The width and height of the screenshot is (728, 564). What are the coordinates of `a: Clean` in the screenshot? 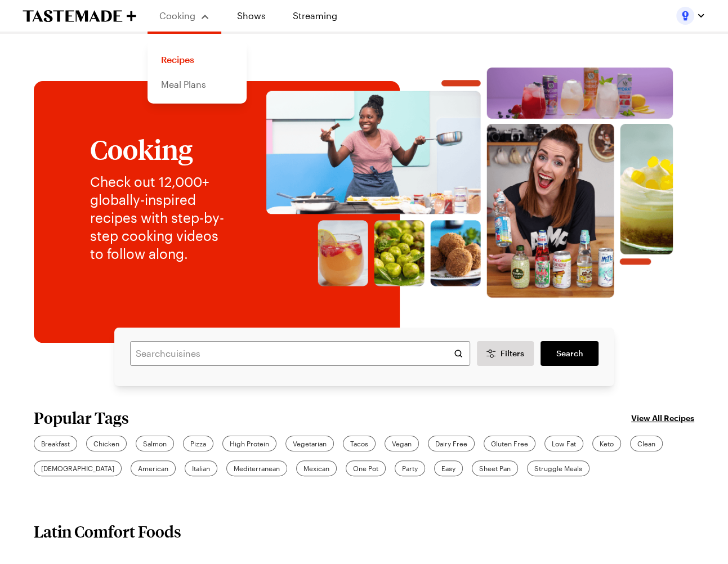 It's located at (646, 444).